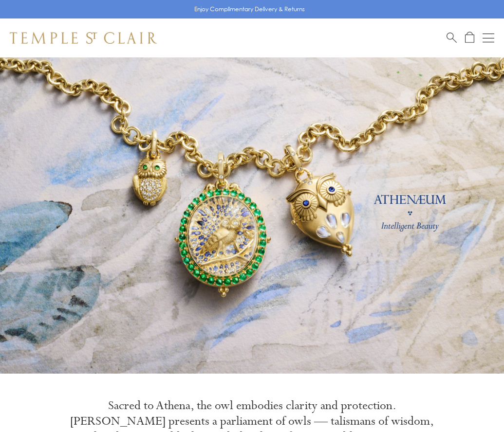  What do you see at coordinates (250, 9) in the screenshot?
I see `p: Enjoy Complimentary Delivery & Returns` at bounding box center [250, 9].